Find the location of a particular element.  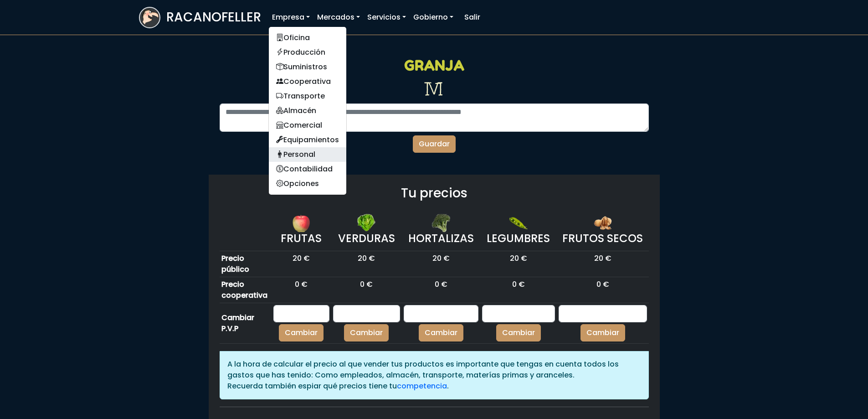

img: legumbres.png is located at coordinates (519, 223).